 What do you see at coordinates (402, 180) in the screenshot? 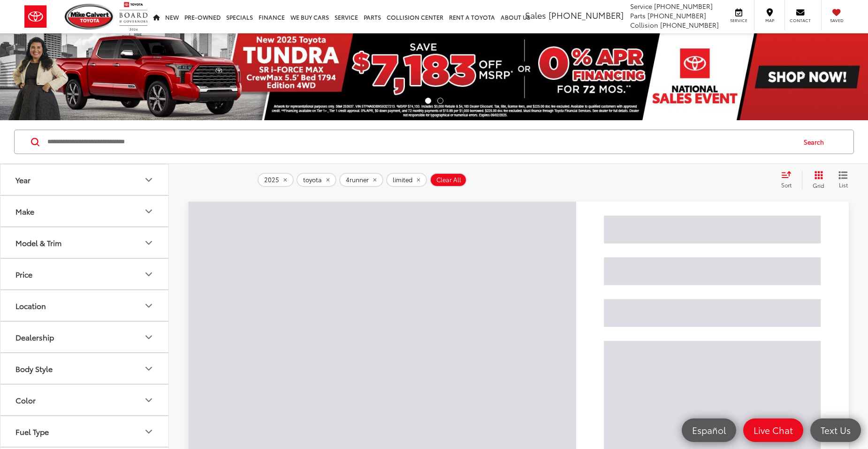
I see `span: limited` at bounding box center [402, 180].